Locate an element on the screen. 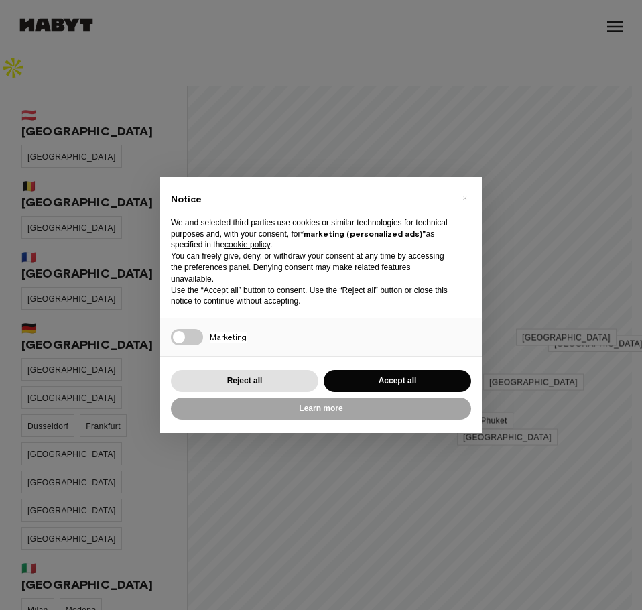 This screenshot has width=642, height=610. span: Marketing is located at coordinates (228, 337).